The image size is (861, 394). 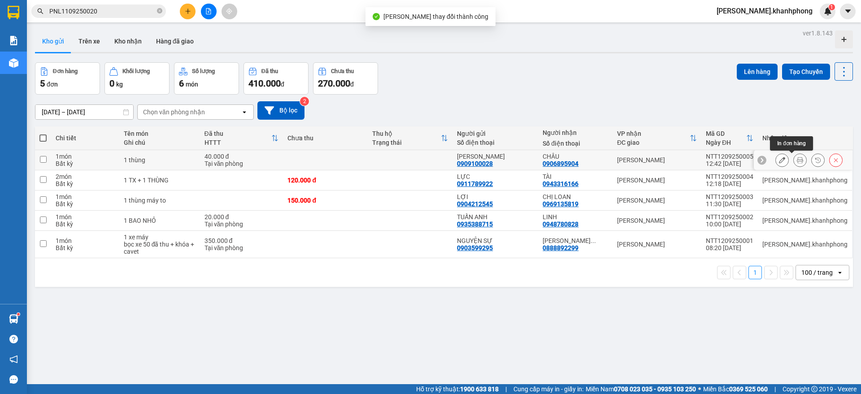 I want to click on span: Cung cấp máy in - giấy in:, so click(x=548, y=389).